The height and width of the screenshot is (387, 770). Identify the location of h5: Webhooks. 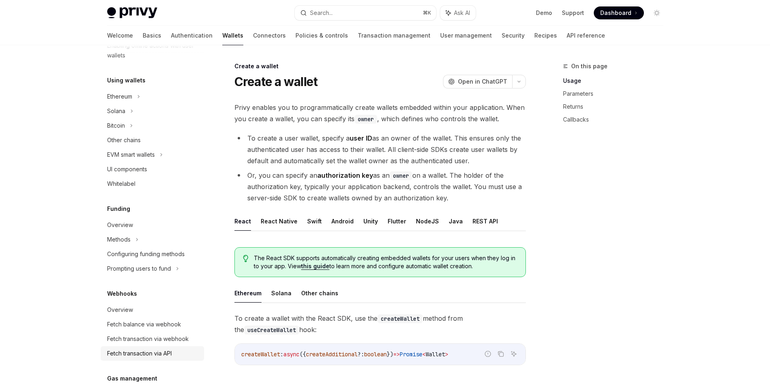
(122, 294).